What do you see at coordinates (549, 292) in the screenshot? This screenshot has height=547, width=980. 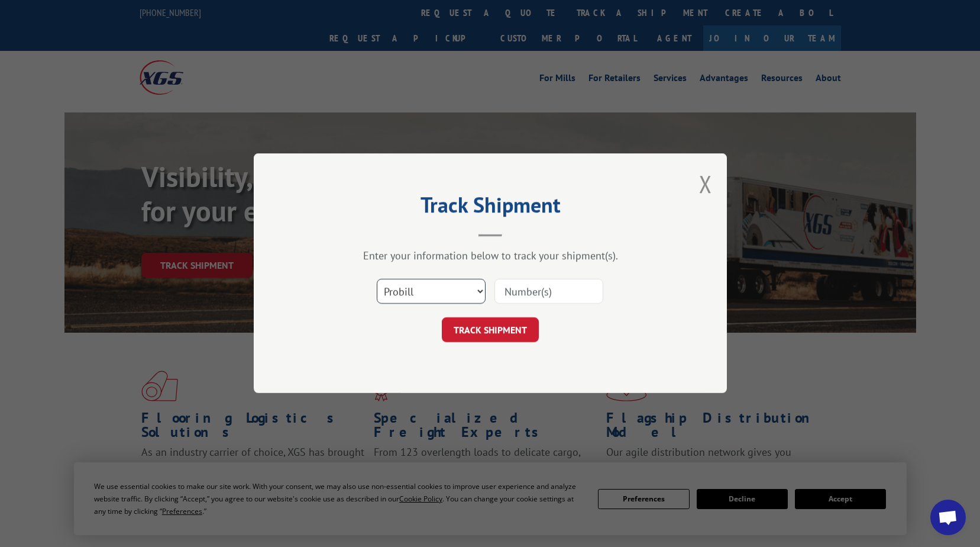 I see `input: Number(s)` at bounding box center [549, 292].